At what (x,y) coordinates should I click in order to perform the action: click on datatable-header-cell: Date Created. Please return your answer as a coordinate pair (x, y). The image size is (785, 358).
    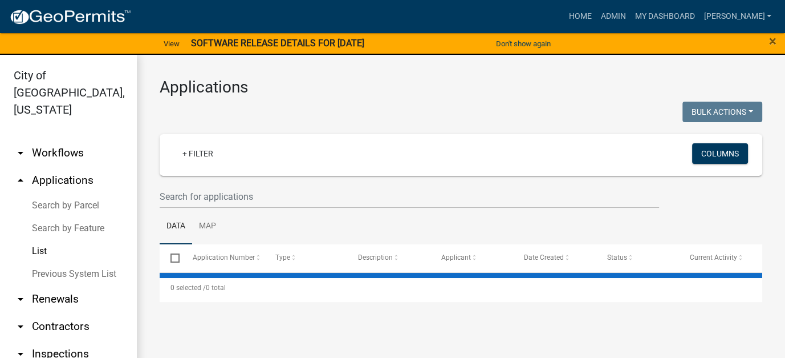
    Looking at the image, I should click on (554, 258).